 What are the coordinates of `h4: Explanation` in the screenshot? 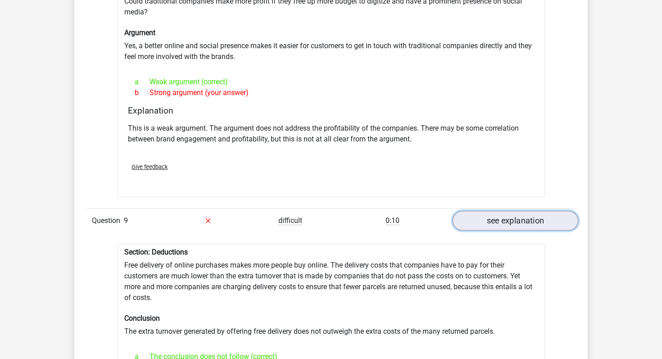 It's located at (331, 110).